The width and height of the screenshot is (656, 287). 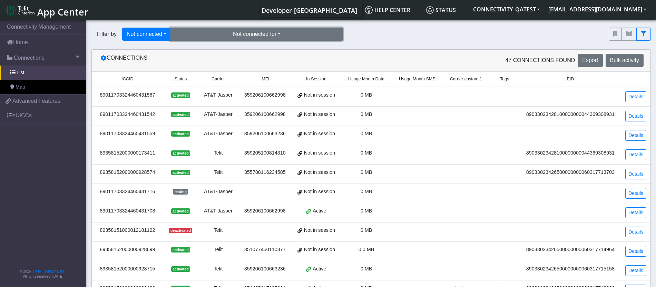 What do you see at coordinates (29, 58) in the screenshot?
I see `span: Connections` at bounding box center [29, 58].